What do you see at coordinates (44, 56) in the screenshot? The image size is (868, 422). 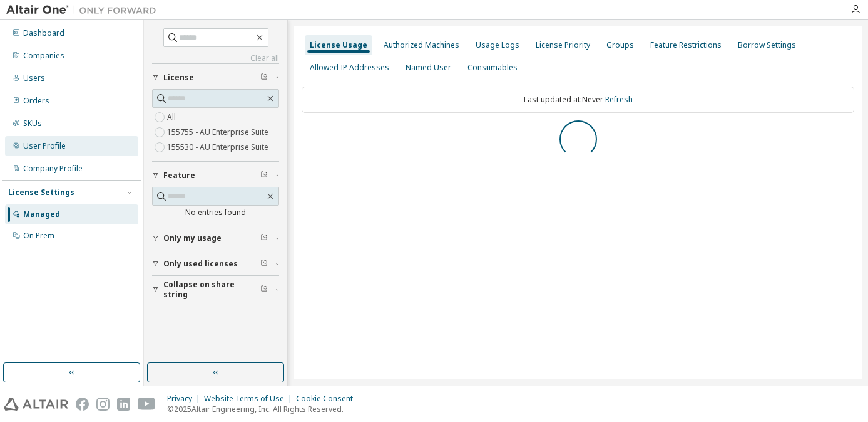 I see `div: Companies` at bounding box center [44, 56].